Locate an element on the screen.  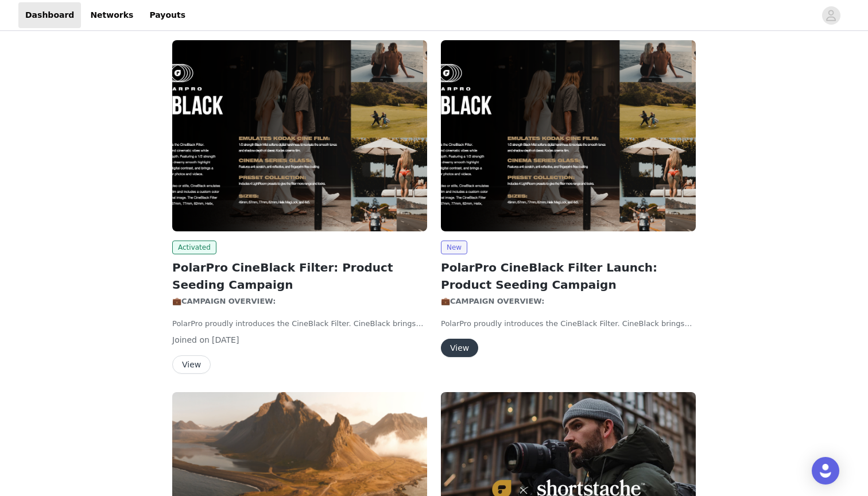
a: Payouts is located at coordinates (167, 15).